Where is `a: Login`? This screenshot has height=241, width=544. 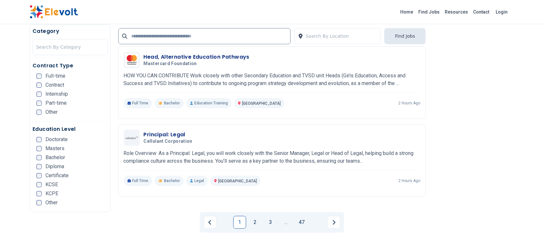
a: Login is located at coordinates (502, 12).